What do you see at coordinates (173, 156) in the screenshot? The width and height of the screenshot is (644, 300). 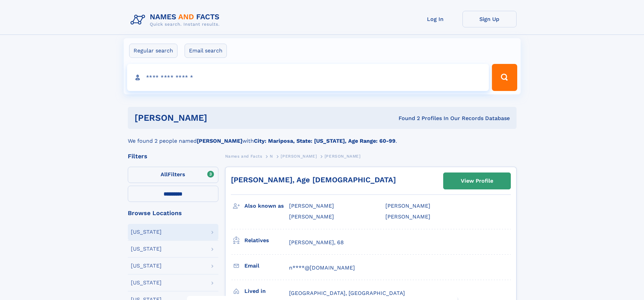 I see `div: Filters` at bounding box center [173, 156].